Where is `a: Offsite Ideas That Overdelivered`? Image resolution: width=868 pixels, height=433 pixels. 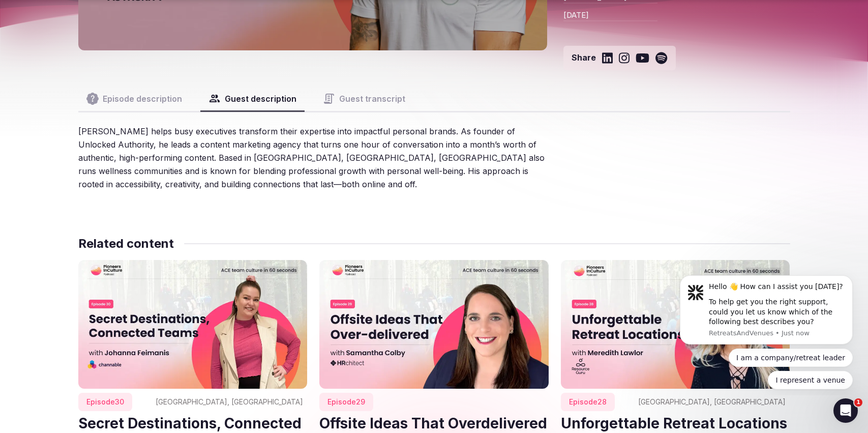
a: Offsite Ideas That Overdelivered is located at coordinates (433, 423).